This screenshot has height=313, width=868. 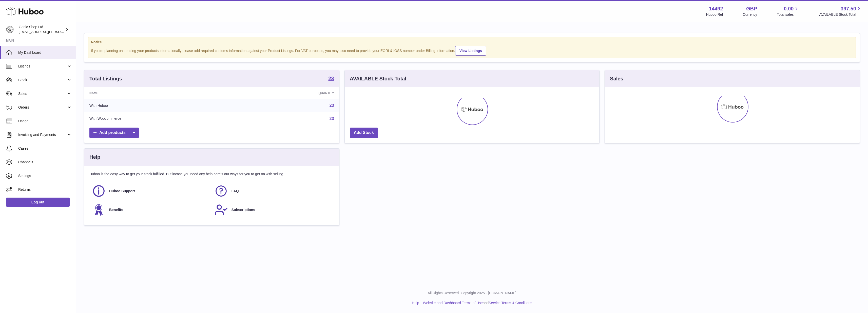 What do you see at coordinates (840, 11) in the screenshot?
I see `a: 397.50 AVAILABLE Stock Total` at bounding box center [840, 11].